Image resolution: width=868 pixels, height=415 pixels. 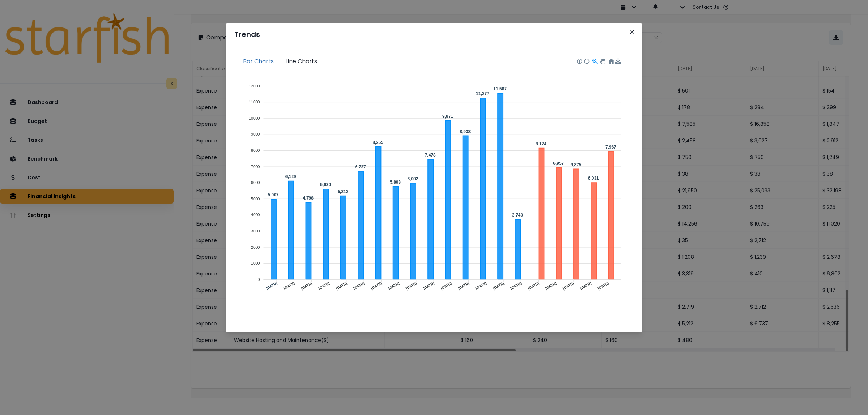 I want to click on tspan: 1000, so click(x=255, y=263).